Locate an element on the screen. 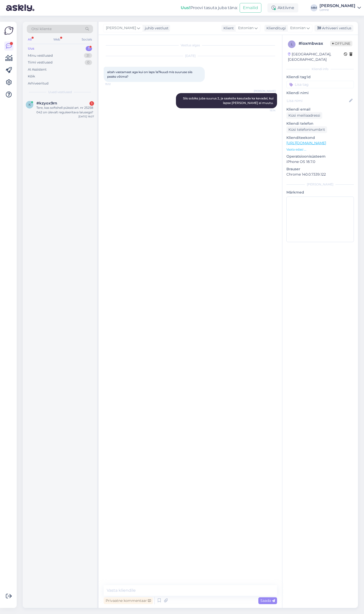 The image size is (364, 614). div: Minu vestlused is located at coordinates (40, 55).